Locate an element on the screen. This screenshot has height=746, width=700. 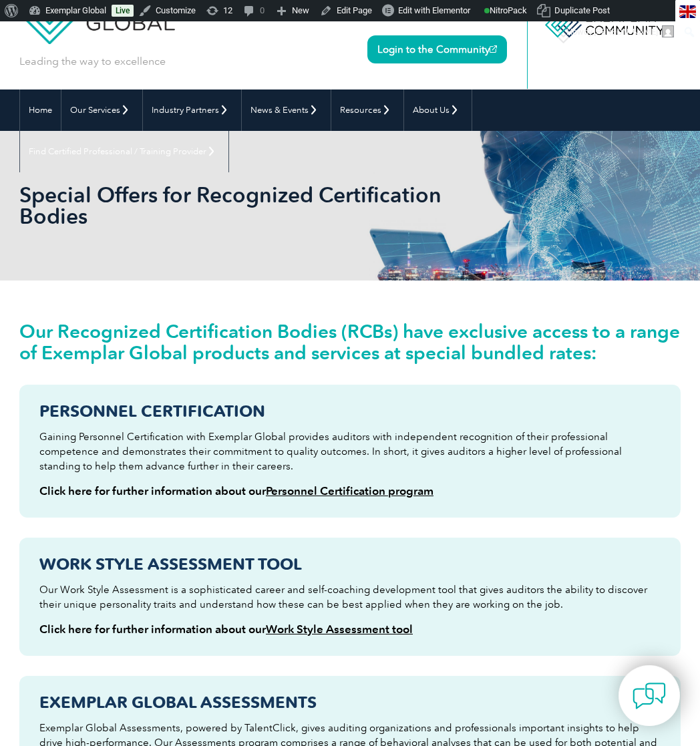
strong: Personnel Certification is located at coordinates (152, 411).